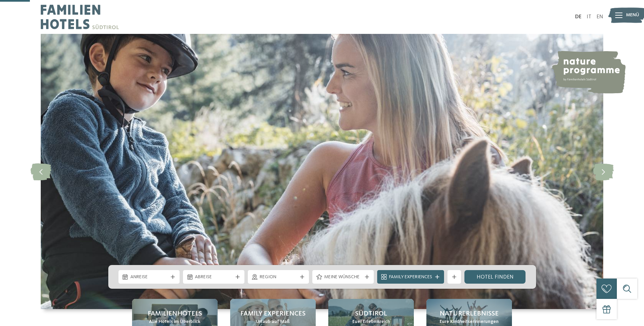 This screenshot has height=326, width=644. I want to click on img: Familienhotels Südtirol: The happy family places, so click(322, 171).